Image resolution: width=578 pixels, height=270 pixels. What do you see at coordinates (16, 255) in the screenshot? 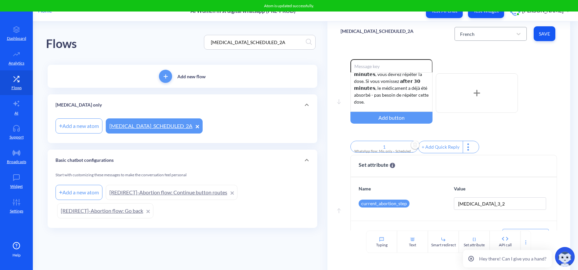
I see `span: Help` at bounding box center [16, 255].